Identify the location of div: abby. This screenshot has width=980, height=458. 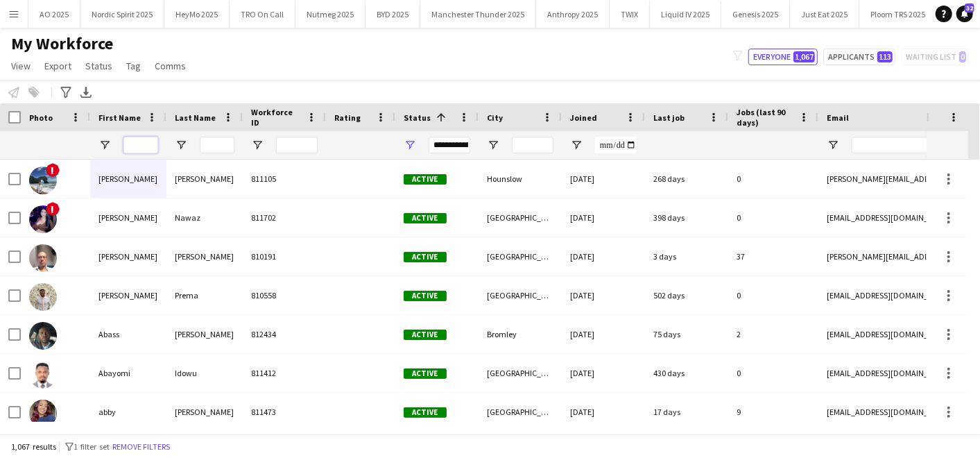
(128, 411).